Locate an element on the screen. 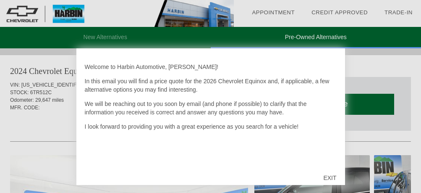 The height and width of the screenshot is (193, 421). p: I look forward to providing you with a great experience as you search for a vehicle! is located at coordinates (211, 126).